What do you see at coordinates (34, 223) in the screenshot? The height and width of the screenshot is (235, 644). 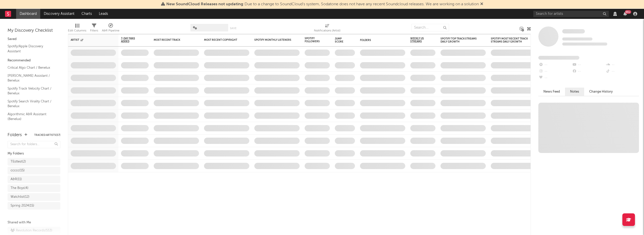 I see `div: Shared with Me` at bounding box center [34, 223].